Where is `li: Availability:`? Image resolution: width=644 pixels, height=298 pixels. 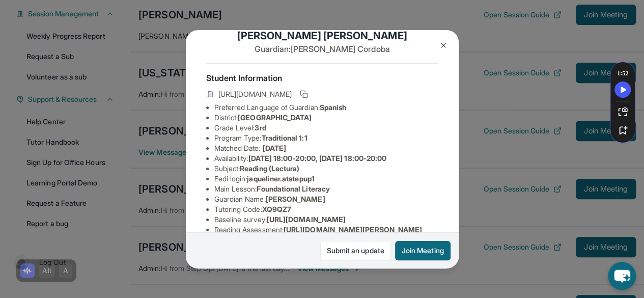 li: Availability: is located at coordinates (326, 158).